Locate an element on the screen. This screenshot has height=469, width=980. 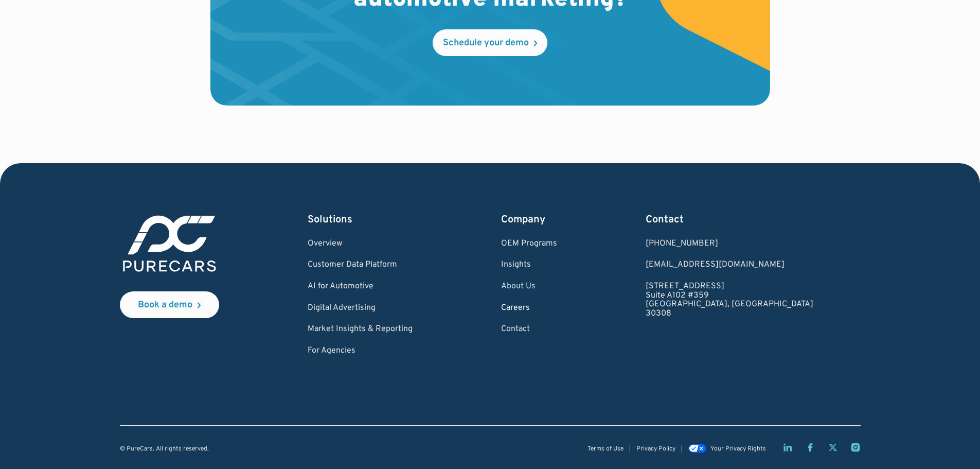
a: Privacy Policy is located at coordinates (656, 448).